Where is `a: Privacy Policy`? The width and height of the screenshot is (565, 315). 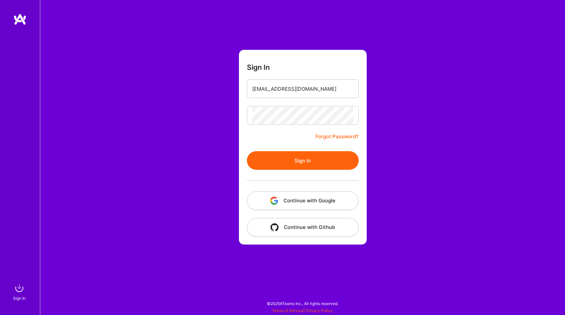
a: Privacy Policy is located at coordinates (319, 311).